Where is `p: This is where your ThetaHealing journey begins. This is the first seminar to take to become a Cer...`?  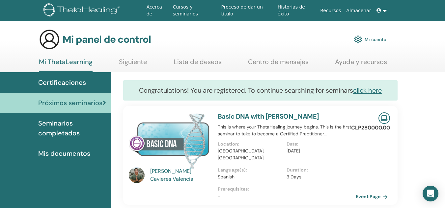 p: This is where your ThetaHealing journey begins. This is the first seminar to take to become a Cer... is located at coordinates (286, 131).